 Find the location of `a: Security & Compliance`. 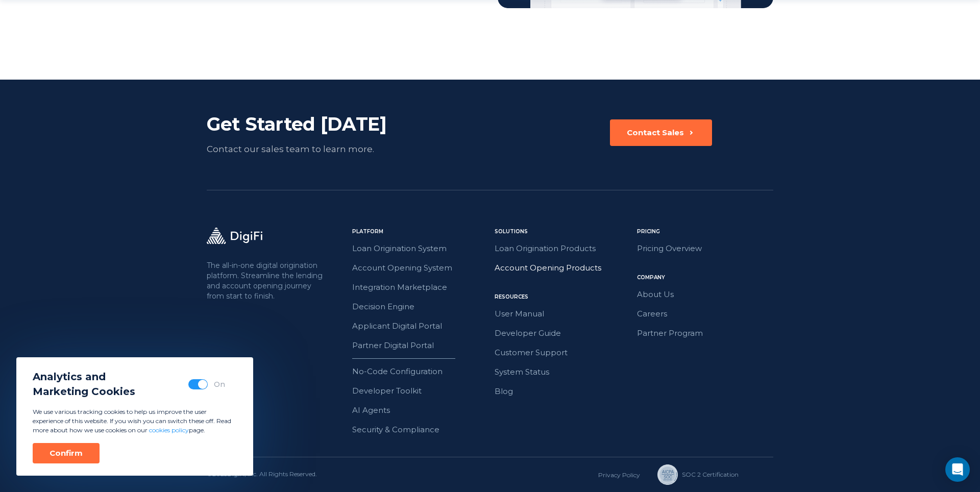

a: Security & Compliance is located at coordinates (420, 430).